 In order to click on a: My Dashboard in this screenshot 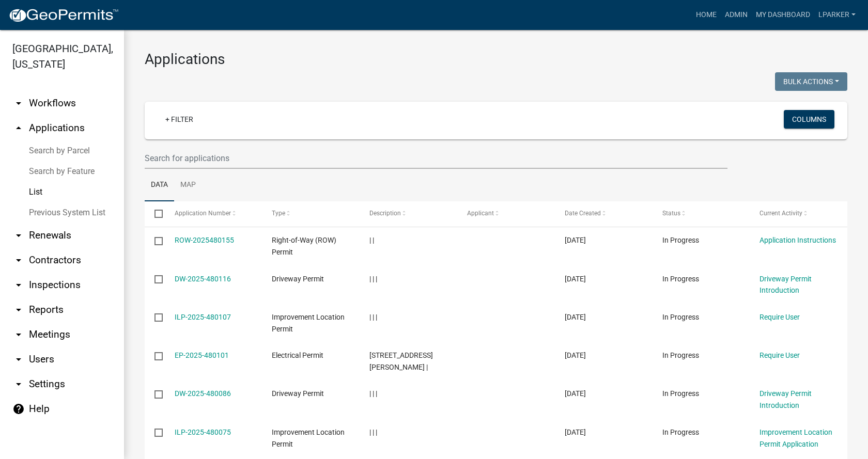, I will do `click(783, 15)`.